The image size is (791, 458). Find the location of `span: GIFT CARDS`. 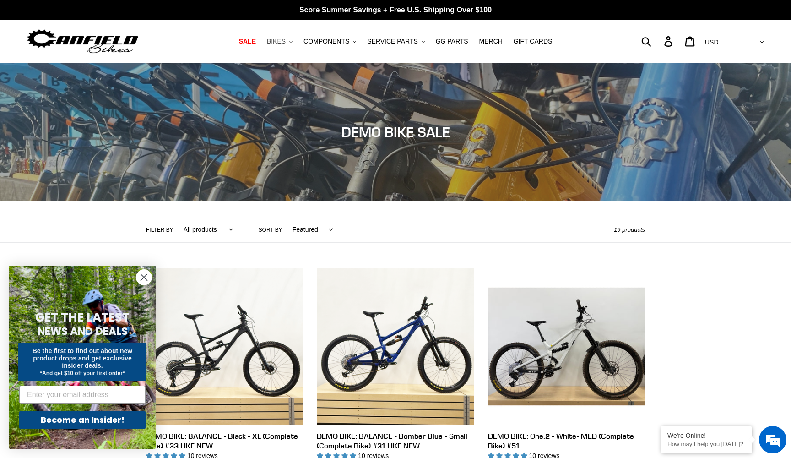

span: GIFT CARDS is located at coordinates (533, 41).